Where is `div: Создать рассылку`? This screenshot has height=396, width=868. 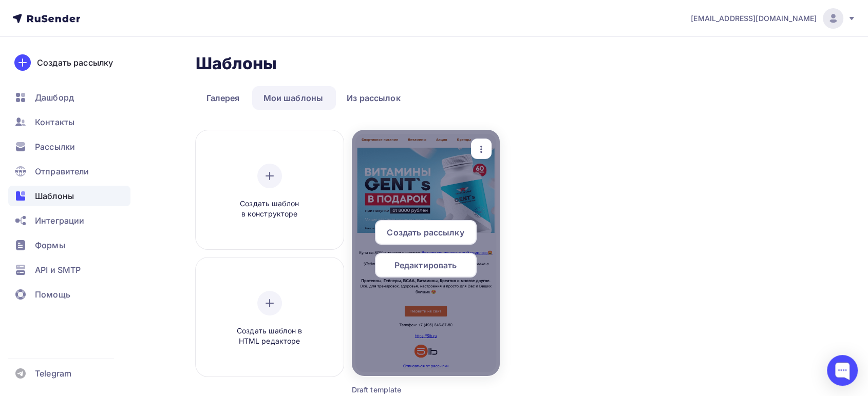 div: Создать рассылку is located at coordinates (75, 62).